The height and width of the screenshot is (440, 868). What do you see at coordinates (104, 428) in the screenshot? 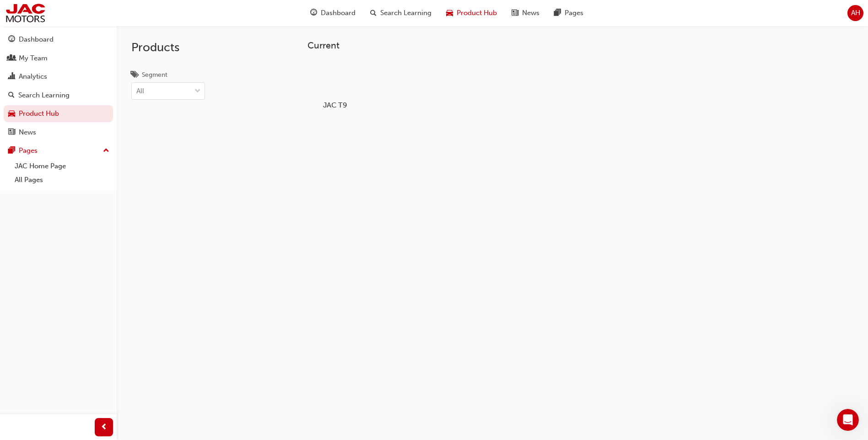
I see `span: prev-icon` at bounding box center [104, 428].